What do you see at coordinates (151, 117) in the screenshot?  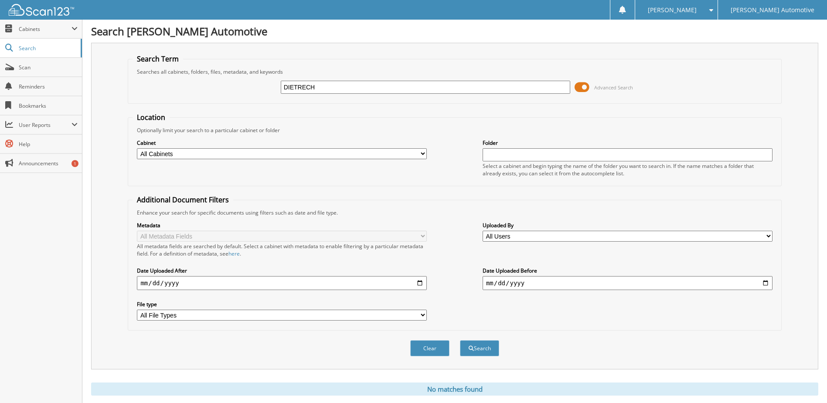 I see `legend: Location` at bounding box center [151, 117].